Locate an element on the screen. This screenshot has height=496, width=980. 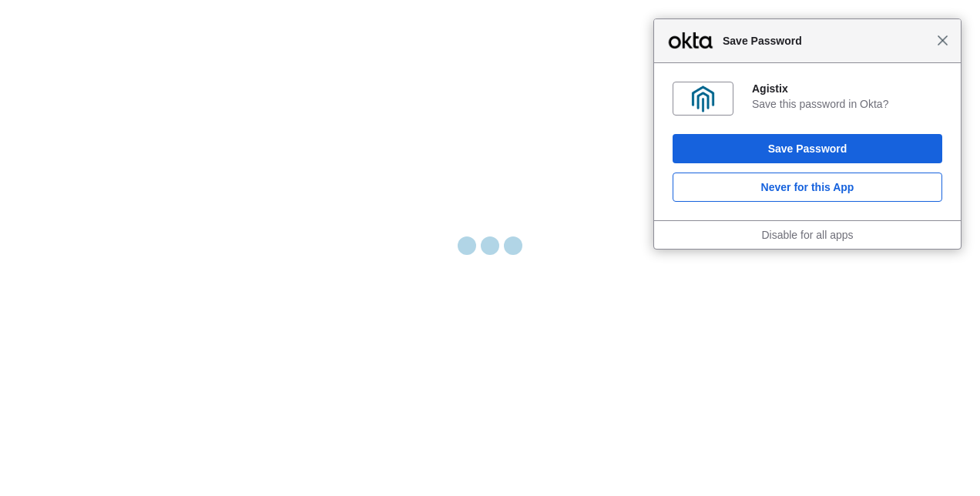
div: Save this password in Okta? is located at coordinates (847, 104).